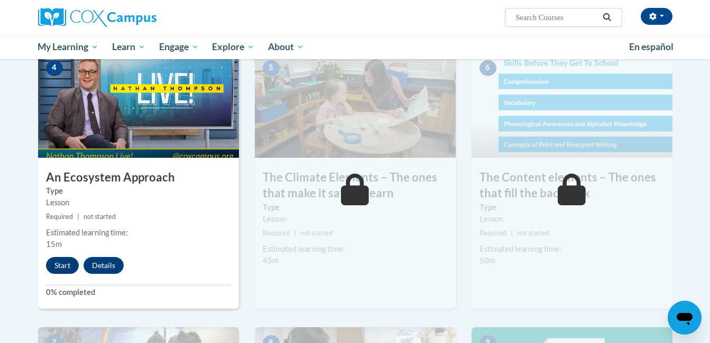  Describe the element at coordinates (104, 266) in the screenshot. I see `button: Details` at that location.